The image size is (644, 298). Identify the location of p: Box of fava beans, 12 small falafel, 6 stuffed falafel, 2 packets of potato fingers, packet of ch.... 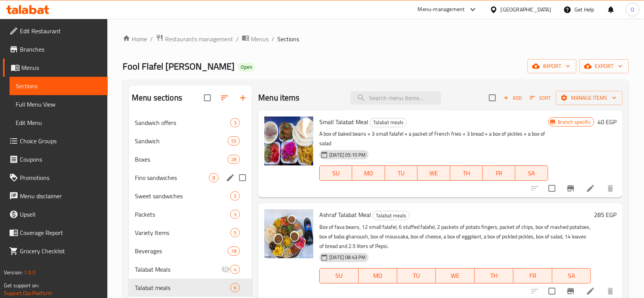
(455, 236).